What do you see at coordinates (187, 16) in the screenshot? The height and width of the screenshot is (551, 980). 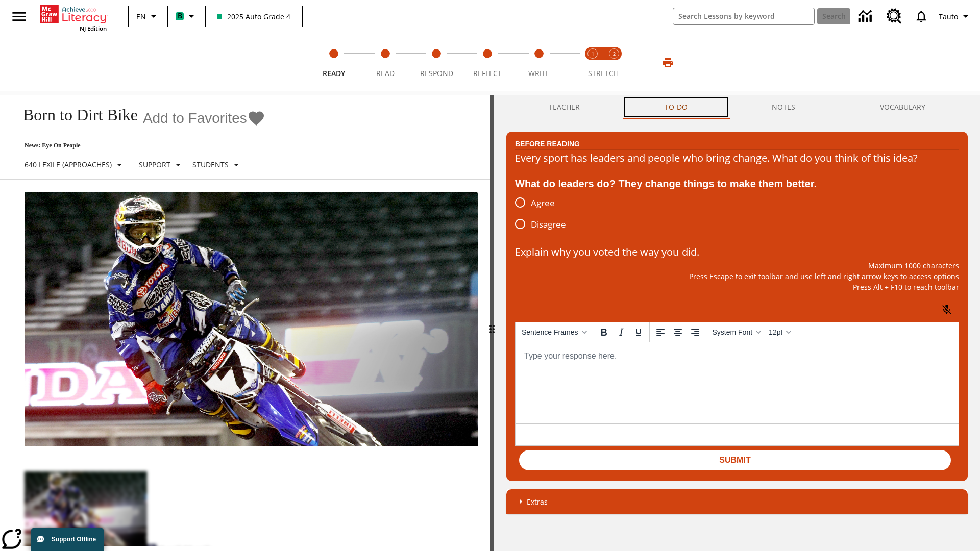 I see `button: Boost Class color is mint green. Change class color` at bounding box center [187, 16].